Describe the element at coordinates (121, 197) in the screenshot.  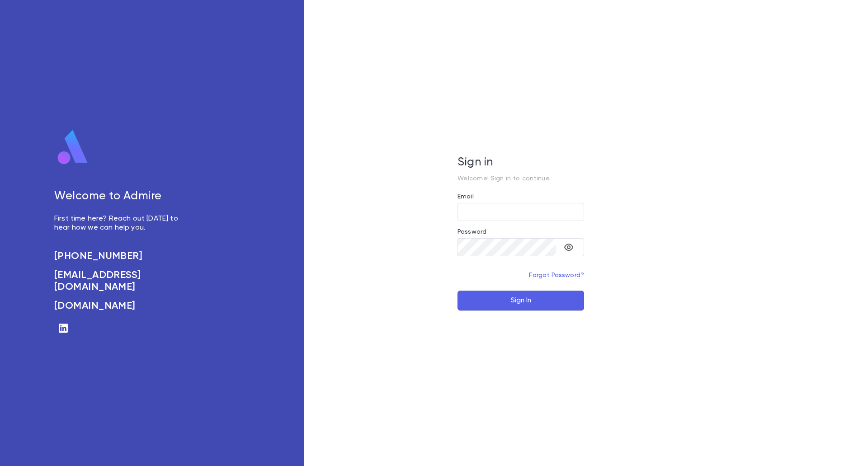
I see `h5: Welcome to Admire` at that location.